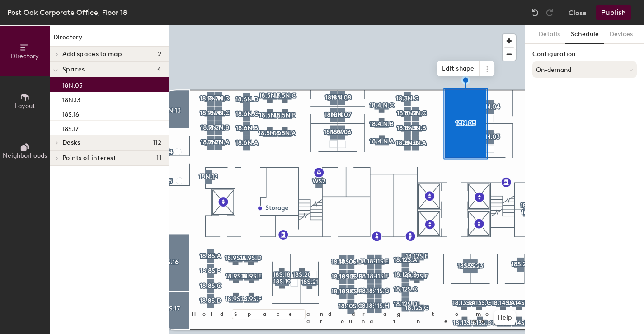 The width and height of the screenshot is (644, 334). Describe the element at coordinates (550, 13) in the screenshot. I see `img: Redo` at that location.